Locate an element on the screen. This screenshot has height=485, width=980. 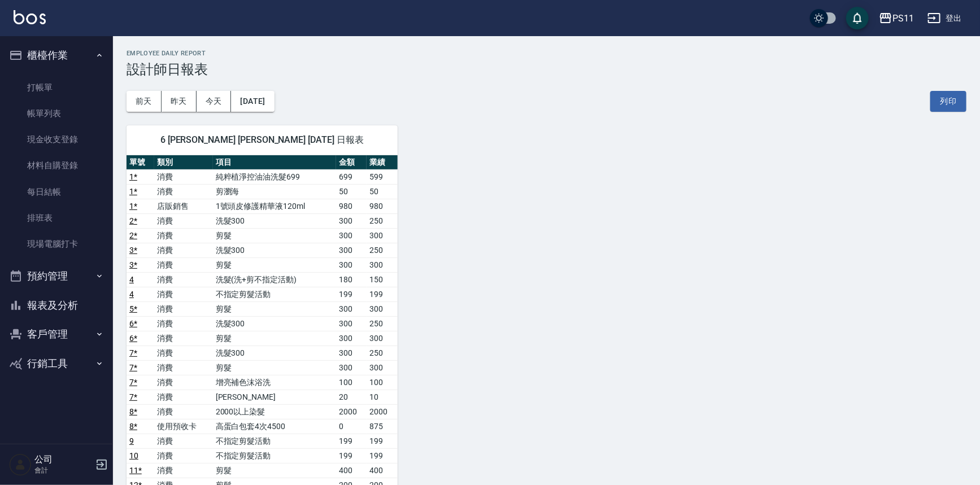
button: 行銷工具 is located at coordinates (57, 364).